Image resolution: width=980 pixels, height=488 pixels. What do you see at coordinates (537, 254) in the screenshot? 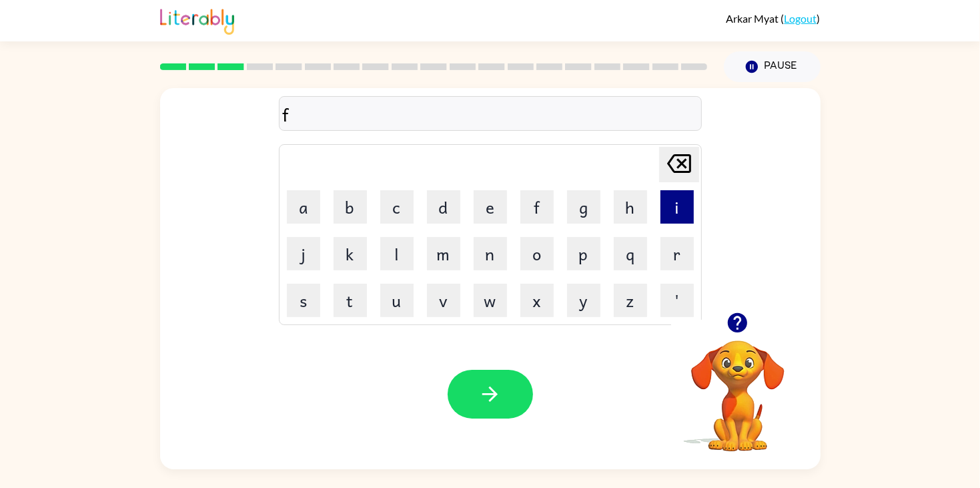
I see `button: o` at bounding box center [537, 254].